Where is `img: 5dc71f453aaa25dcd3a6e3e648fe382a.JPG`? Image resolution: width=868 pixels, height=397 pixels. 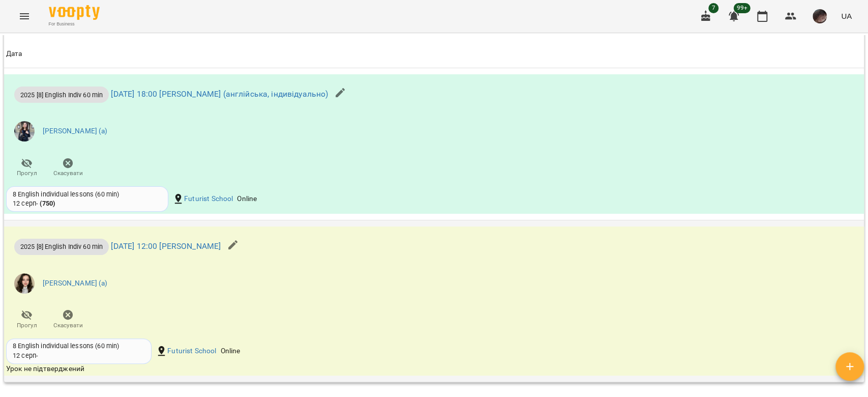
img: 5dc71f453aaa25dcd3a6e3e648fe382a.JPG is located at coordinates (24, 131).